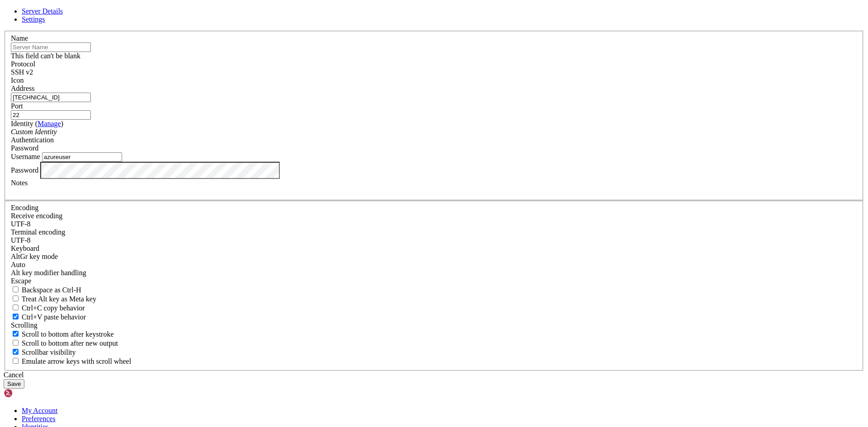 The width and height of the screenshot is (868, 427). I want to click on button: Save, so click(14, 384).